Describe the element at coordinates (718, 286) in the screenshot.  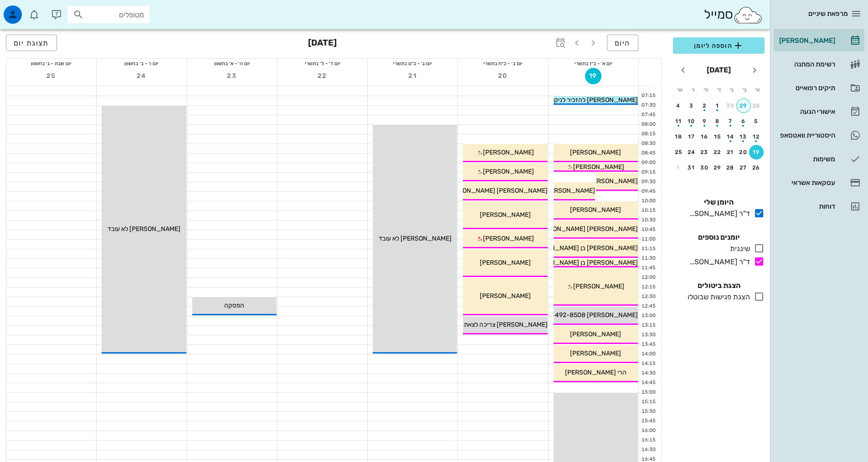
I see `h4: הצגת ביטולים` at that location.